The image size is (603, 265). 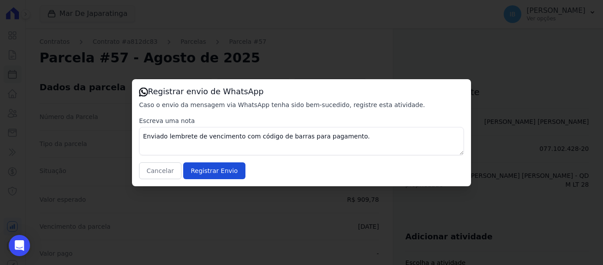 I want to click on div: Open Intercom Messenger, so click(x=19, y=245).